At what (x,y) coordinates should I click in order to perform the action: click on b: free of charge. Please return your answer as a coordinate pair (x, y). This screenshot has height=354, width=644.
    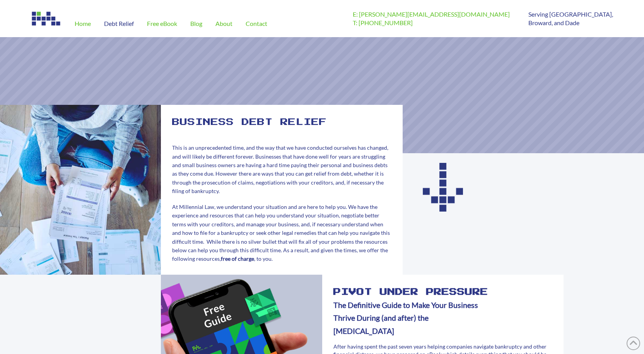
    Looking at the image, I should click on (238, 259).